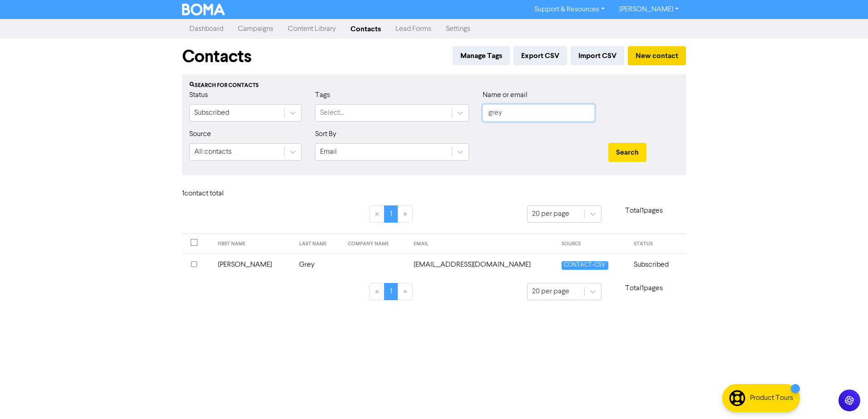  What do you see at coordinates (592, 244) in the screenshot?
I see `th: SOURCE` at bounding box center [592, 244].